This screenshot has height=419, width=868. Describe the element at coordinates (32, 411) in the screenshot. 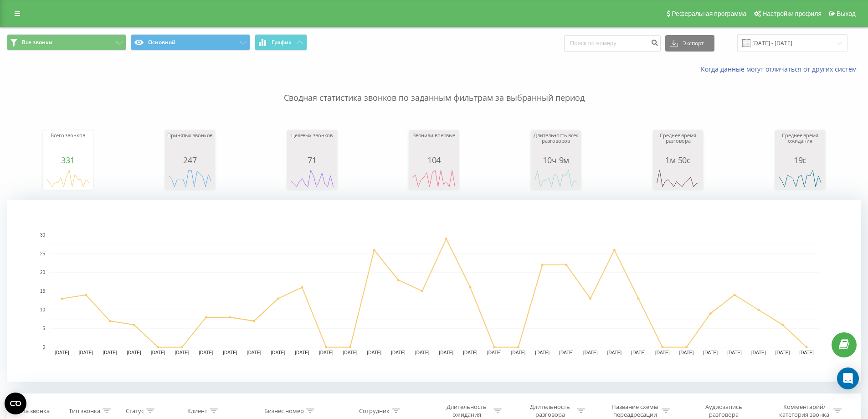

I see `div: Дата звонка` at that location.